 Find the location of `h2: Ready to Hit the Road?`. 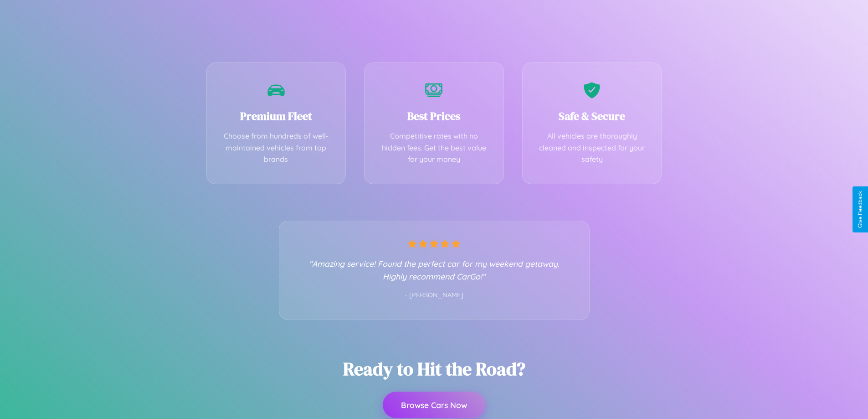

h2: Ready to Hit the Road? is located at coordinates (434, 368).